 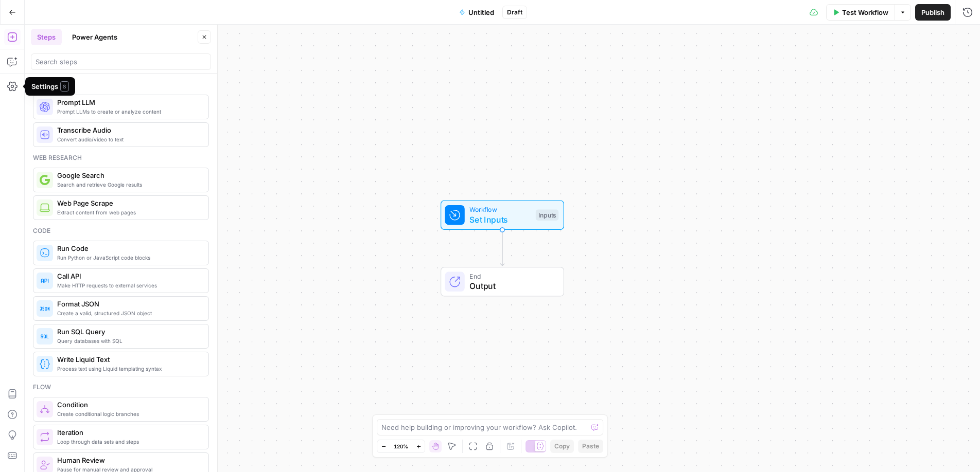 I want to click on button: Publish, so click(x=932, y=12).